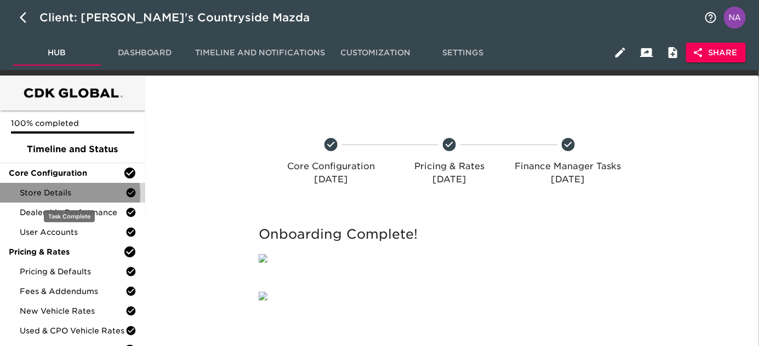 This screenshot has height=346, width=759. What do you see at coordinates (568, 167) in the screenshot?
I see `p: Finance Manager Tasks` at bounding box center [568, 167].